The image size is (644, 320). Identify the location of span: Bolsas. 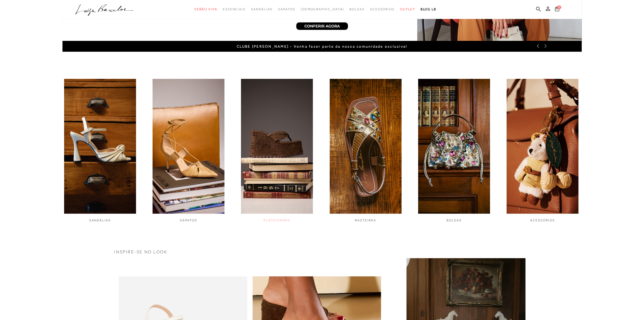
(357, 9).